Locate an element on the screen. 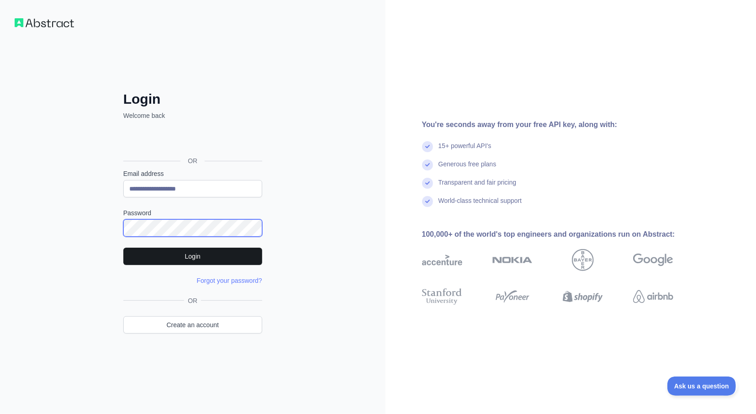 This screenshot has width=756, height=414. p: Welcome back is located at coordinates (193, 116).